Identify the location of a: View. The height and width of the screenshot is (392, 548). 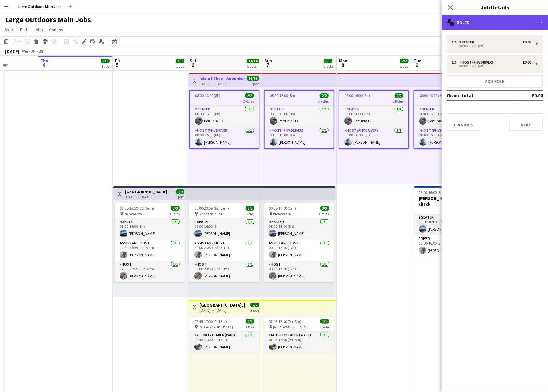
(9, 30).